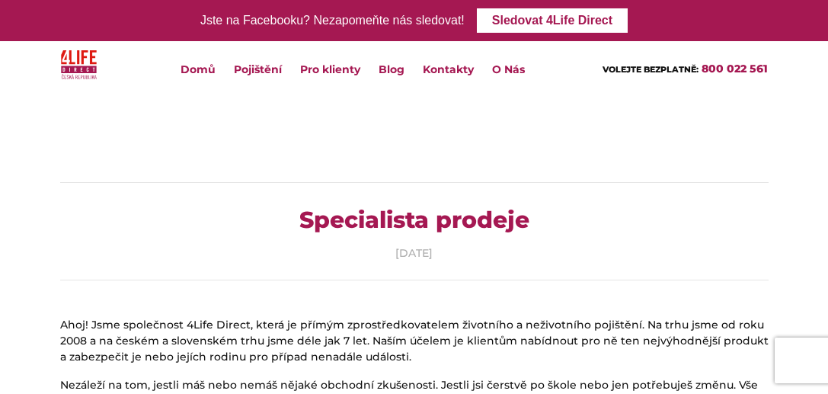 This screenshot has height=394, width=828. I want to click on a: Kontakty, so click(448, 69).